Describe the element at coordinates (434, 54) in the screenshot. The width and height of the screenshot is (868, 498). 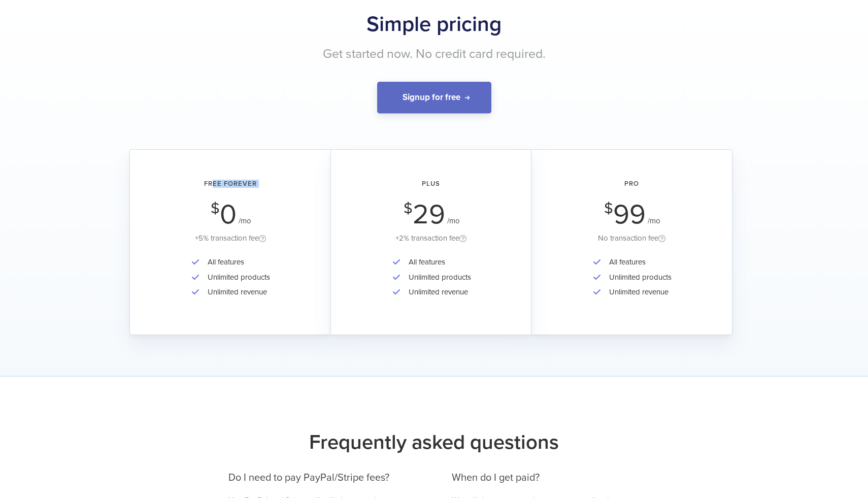
I see `h2: Get started now. No credit card required.` at that location.